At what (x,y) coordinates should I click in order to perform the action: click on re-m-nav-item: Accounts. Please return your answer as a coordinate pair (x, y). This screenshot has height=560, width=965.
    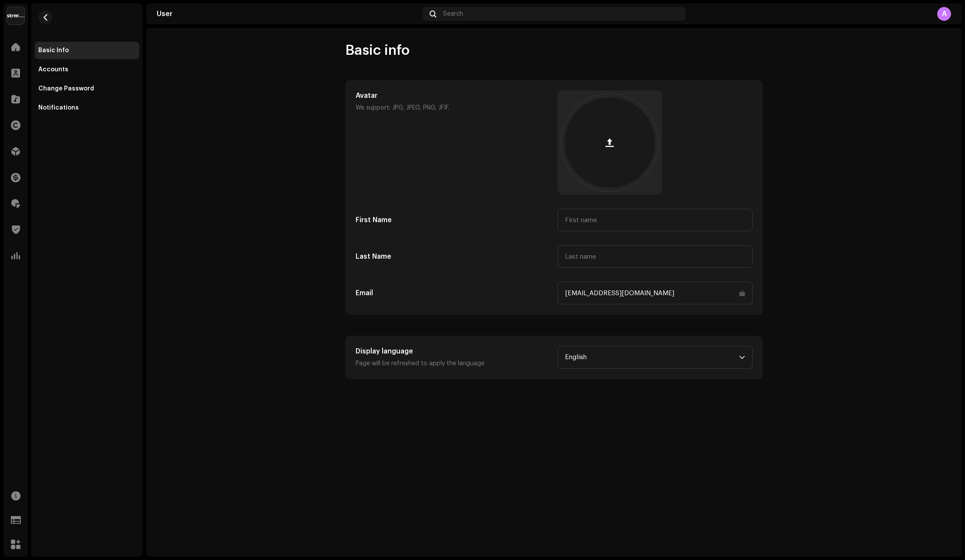
    Looking at the image, I should click on (87, 70).